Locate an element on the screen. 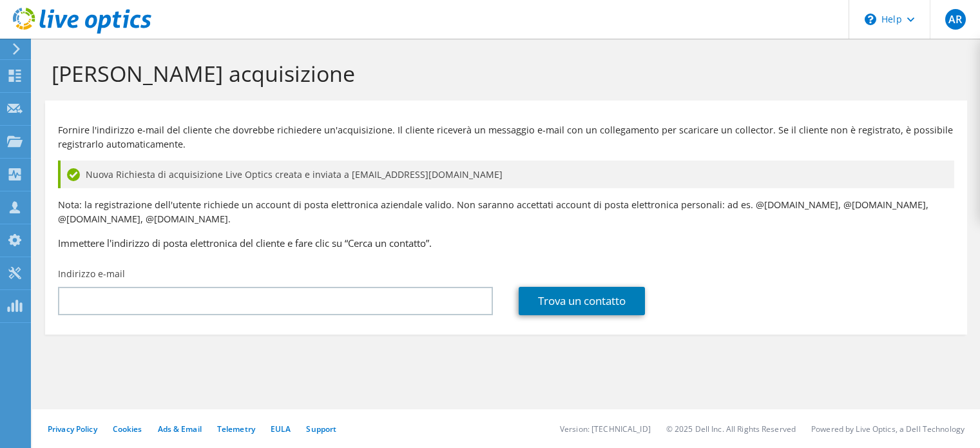 This screenshot has height=448, width=980. a: Privacy Policy is located at coordinates (72, 429).